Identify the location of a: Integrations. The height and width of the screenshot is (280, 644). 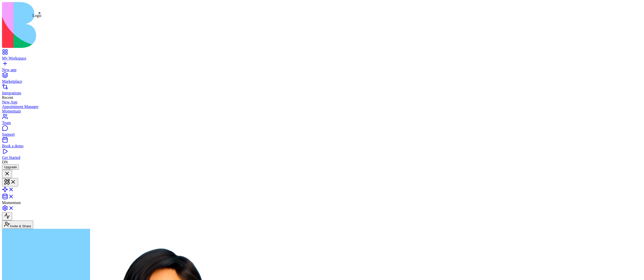
(322, 90).